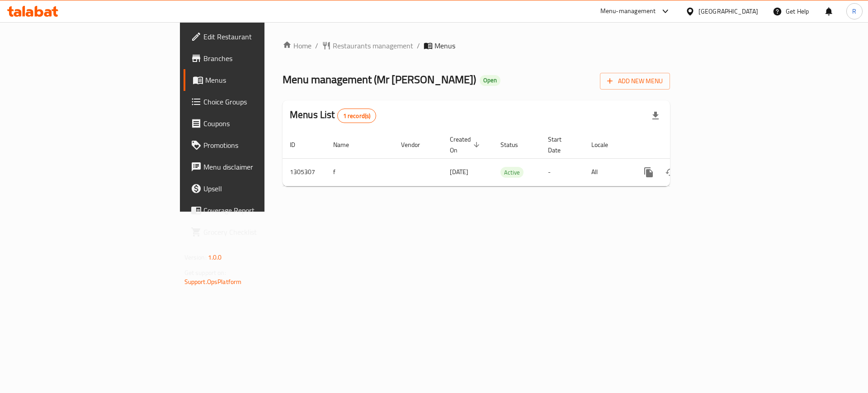 This screenshot has width=868, height=393. I want to click on span: Edit Restaurant, so click(260, 36).